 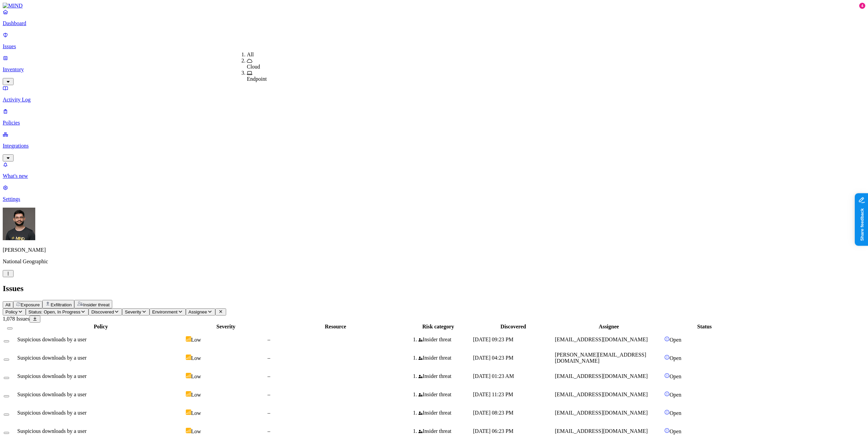 I want to click on p: Settings, so click(x=434, y=199).